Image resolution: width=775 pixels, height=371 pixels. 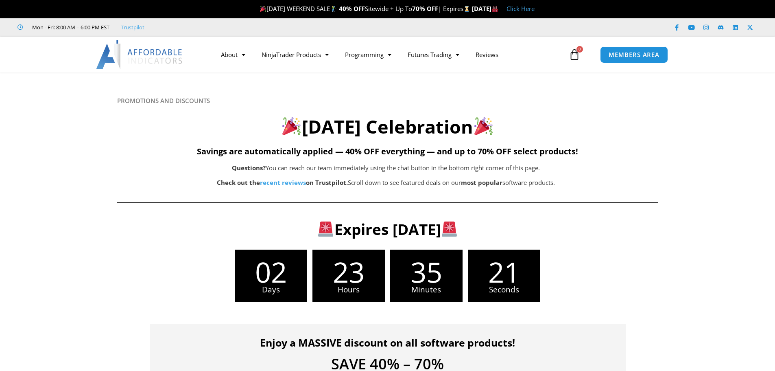 I want to click on a: MEMBERS AREA, so click(x=634, y=55).